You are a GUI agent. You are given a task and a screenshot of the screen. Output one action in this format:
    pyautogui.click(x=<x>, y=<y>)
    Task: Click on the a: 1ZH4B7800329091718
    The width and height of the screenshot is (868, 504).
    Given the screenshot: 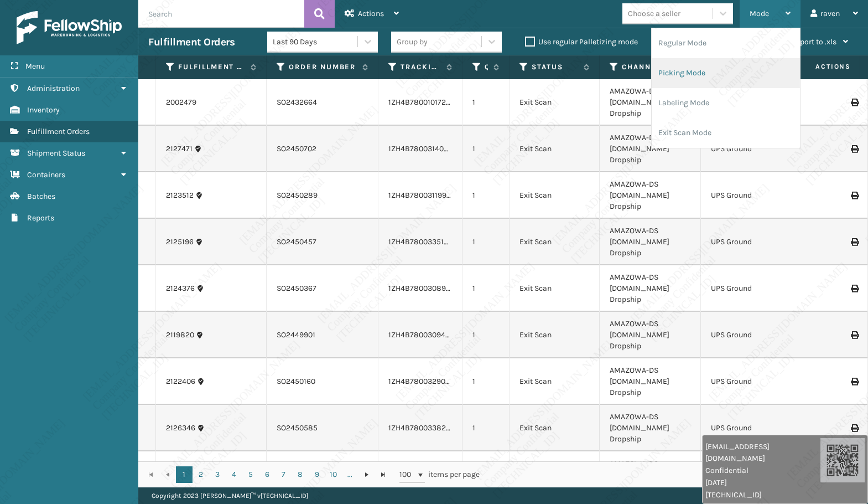 What is the action you would take?
    pyautogui.click(x=426, y=381)
    